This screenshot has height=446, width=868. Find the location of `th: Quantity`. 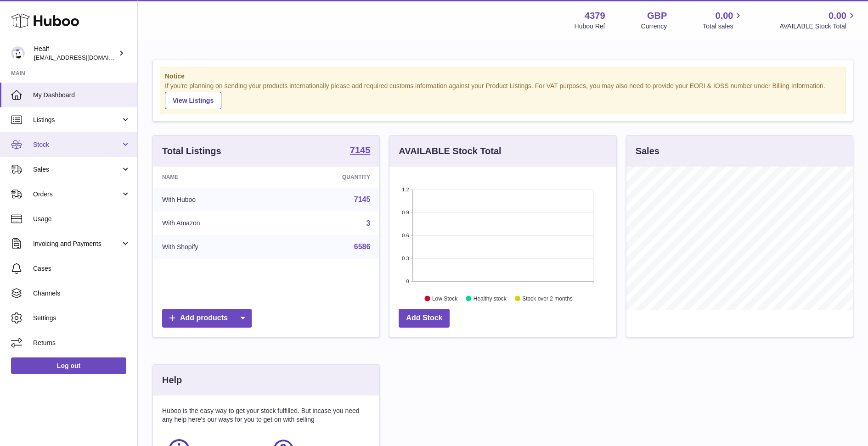

th: Quantity is located at coordinates (328, 177).